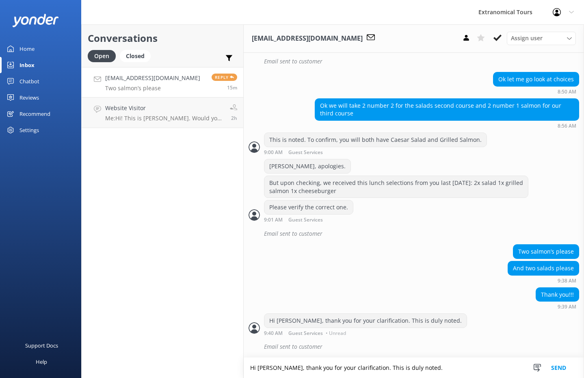 The width and height of the screenshot is (584, 378). Describe the element at coordinates (567, 307) in the screenshot. I see `strong: 9:39 AM` at that location.